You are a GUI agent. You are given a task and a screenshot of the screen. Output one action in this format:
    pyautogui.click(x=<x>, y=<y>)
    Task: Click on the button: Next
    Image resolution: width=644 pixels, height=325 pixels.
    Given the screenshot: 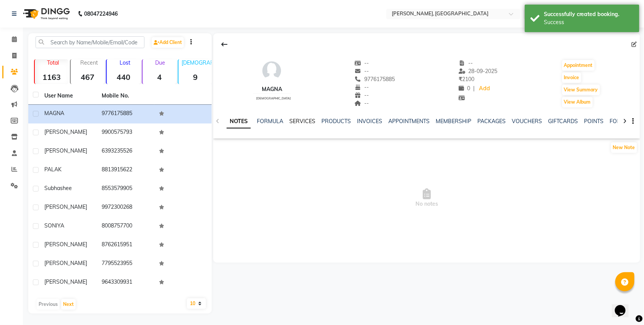 What is the action you would take?
    pyautogui.click(x=69, y=304)
    